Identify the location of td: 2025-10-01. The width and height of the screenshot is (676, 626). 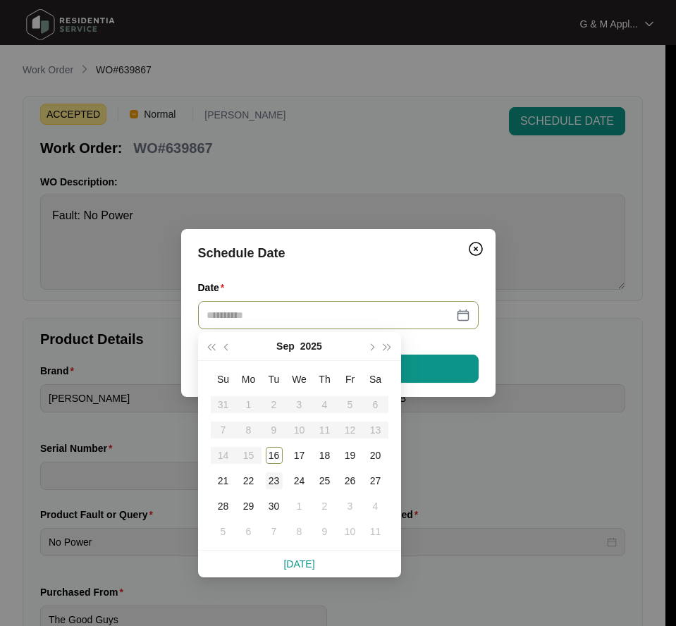
(300, 506).